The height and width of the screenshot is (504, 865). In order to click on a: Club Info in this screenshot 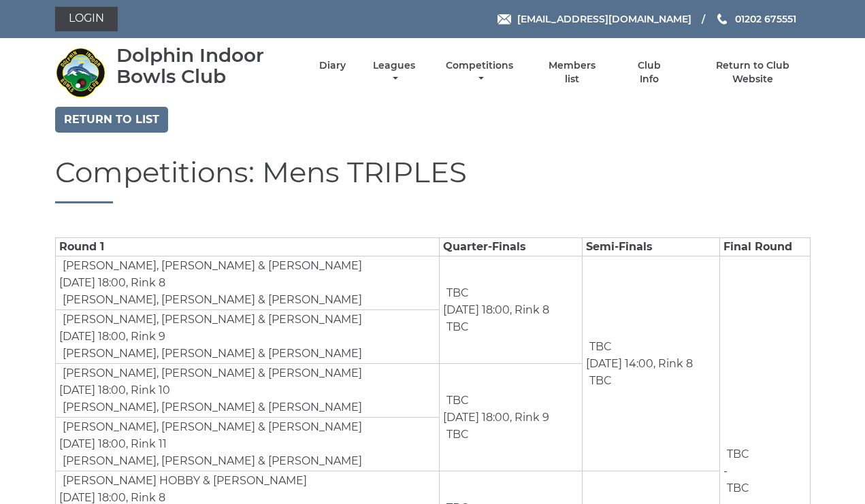, I will do `click(649, 72)`.